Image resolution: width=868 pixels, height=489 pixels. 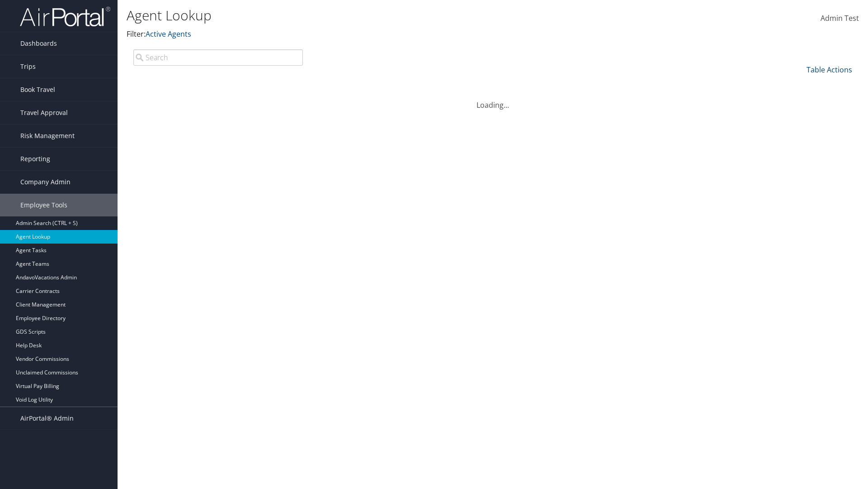 I want to click on h1: Agent Lookup, so click(x=370, y=16).